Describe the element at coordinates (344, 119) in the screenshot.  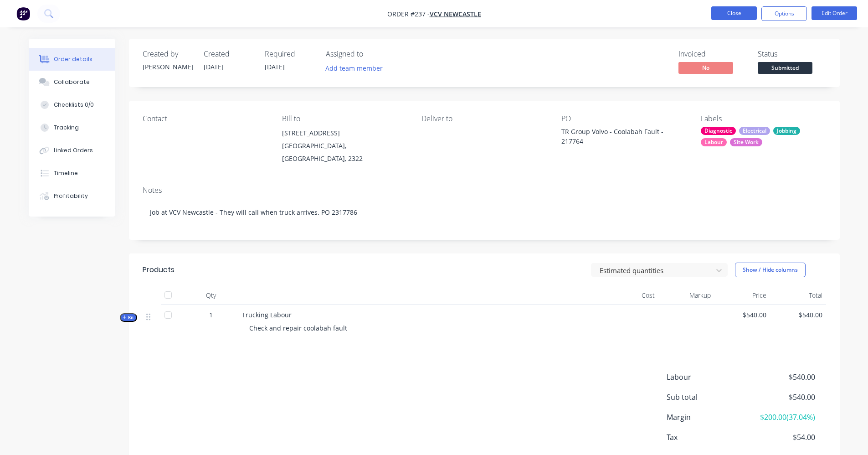
I see `div: Bill to` at that location.